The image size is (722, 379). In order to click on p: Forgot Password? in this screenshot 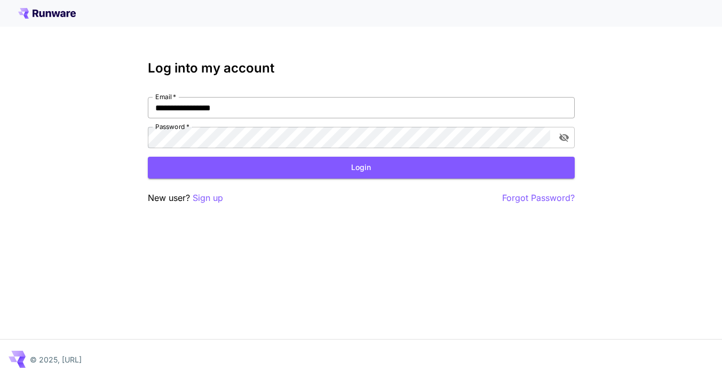, I will do `click(538, 198)`.